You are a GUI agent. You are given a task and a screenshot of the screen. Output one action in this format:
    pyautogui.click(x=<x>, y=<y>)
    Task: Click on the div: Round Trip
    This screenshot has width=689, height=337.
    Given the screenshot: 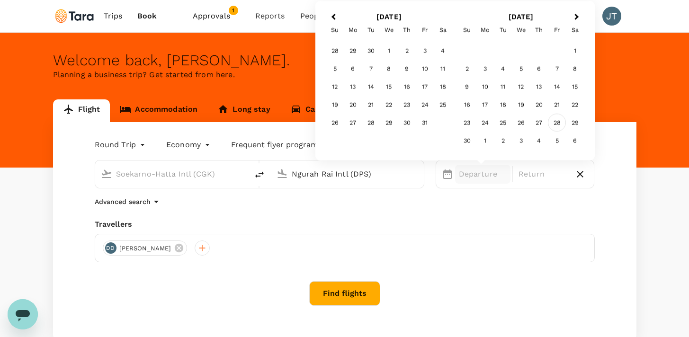 What is the action you would take?
    pyautogui.click(x=121, y=145)
    